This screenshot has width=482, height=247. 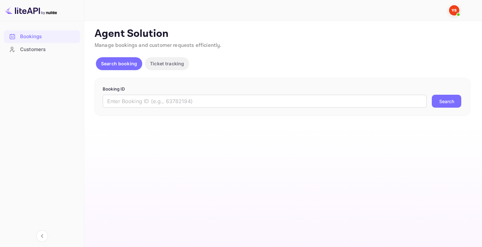 I want to click on a: Bookings, so click(x=42, y=36).